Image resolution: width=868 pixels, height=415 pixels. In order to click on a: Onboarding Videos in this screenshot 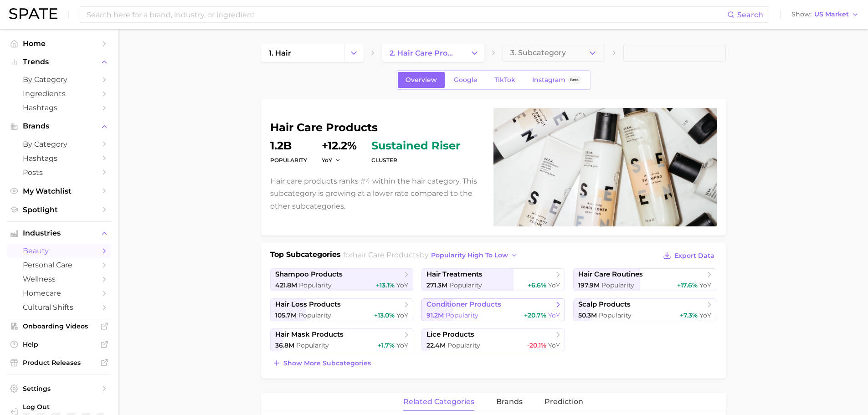, I will do `click(59, 325)`.